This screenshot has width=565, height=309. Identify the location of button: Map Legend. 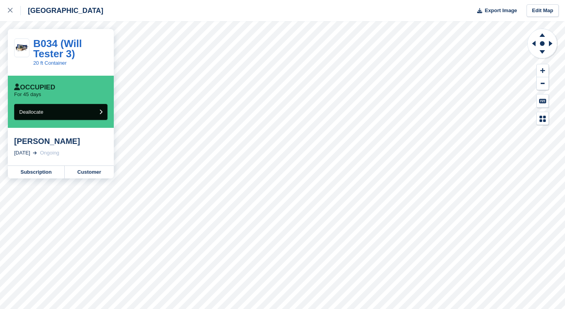
(543, 118).